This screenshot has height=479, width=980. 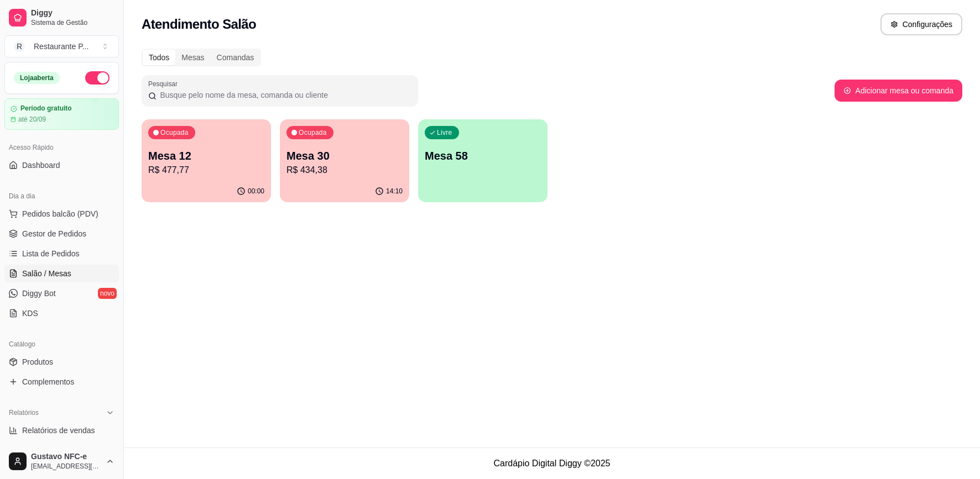 I want to click on div: Comandas, so click(x=236, y=58).